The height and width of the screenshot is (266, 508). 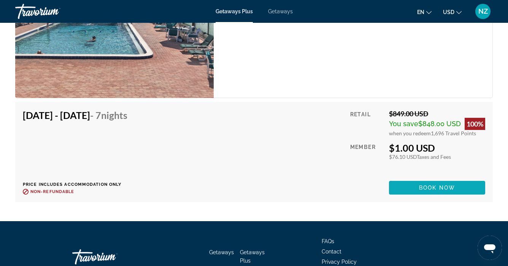 I want to click on div: 100%, so click(x=475, y=124).